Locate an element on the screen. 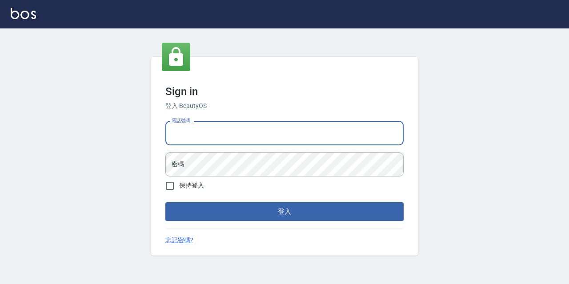 The width and height of the screenshot is (569, 284). button: 登入 is located at coordinates (285, 212).